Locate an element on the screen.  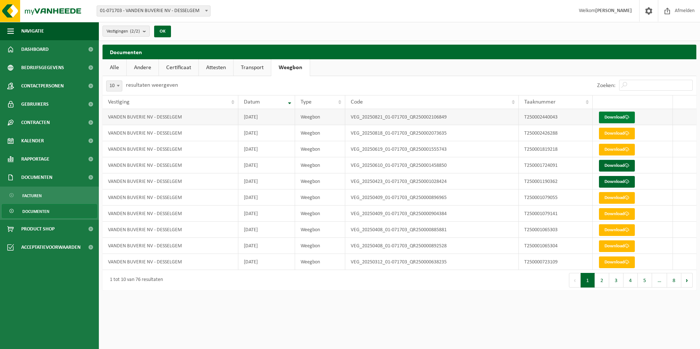
td: VEG_20250818_01-071703_QR250002073635 is located at coordinates (432, 133).